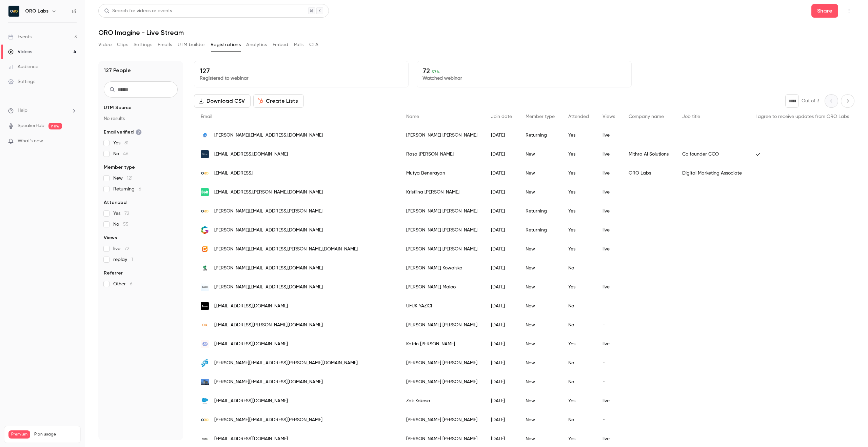 The image size is (868, 447). What do you see at coordinates (123, 284) in the screenshot?
I see `span: Other` at bounding box center [123, 284].